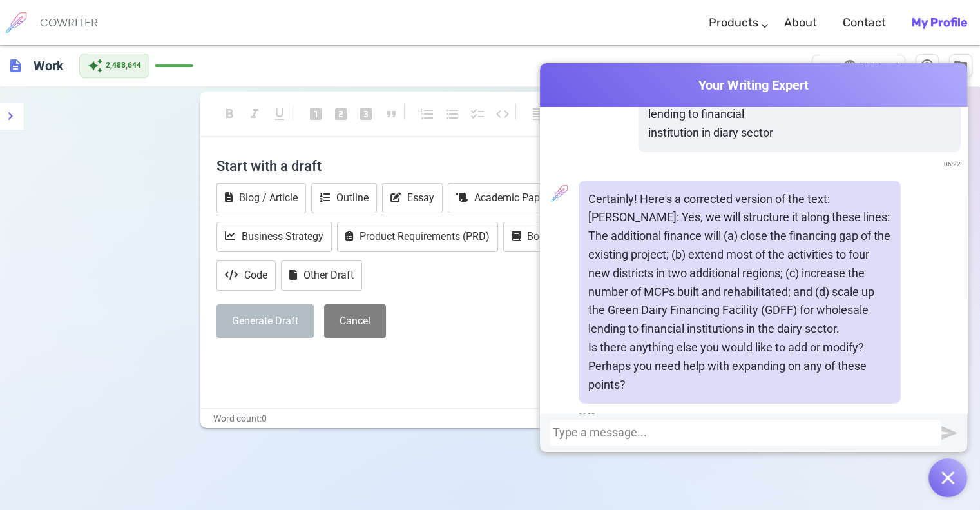 This screenshot has width=980, height=510. I want to click on button: Generate Draft, so click(265, 321).